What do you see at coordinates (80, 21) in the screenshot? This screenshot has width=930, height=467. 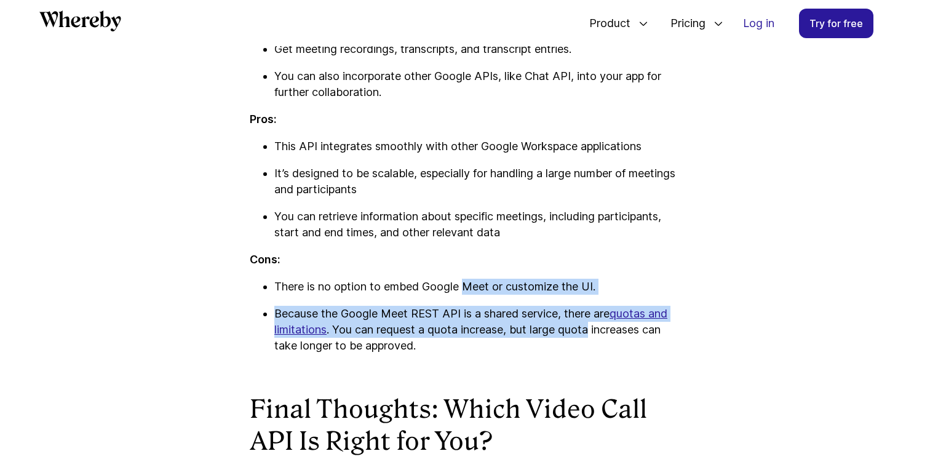 I see `svg: Whereby` at bounding box center [80, 21].